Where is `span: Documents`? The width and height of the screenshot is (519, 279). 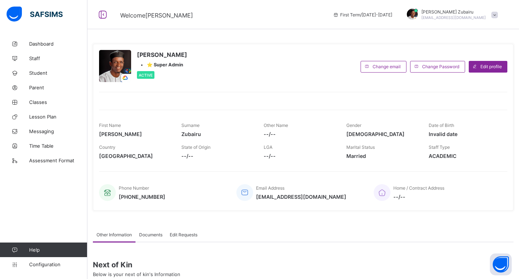 span: Documents is located at coordinates (151, 234).